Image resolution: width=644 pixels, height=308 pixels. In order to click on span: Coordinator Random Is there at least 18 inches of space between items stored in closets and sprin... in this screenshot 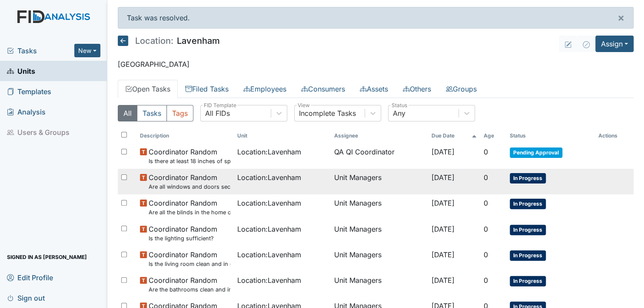, I will do `click(189, 156)`.